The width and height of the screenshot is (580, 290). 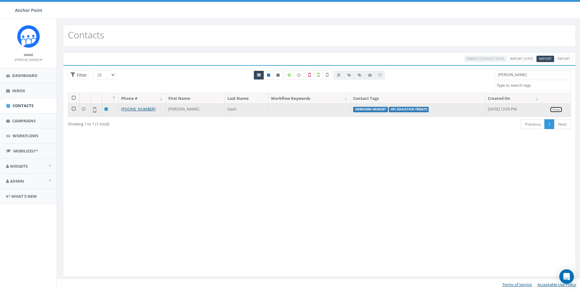 I want to click on img: Rally_platform_Icon_1.png, so click(x=28, y=36).